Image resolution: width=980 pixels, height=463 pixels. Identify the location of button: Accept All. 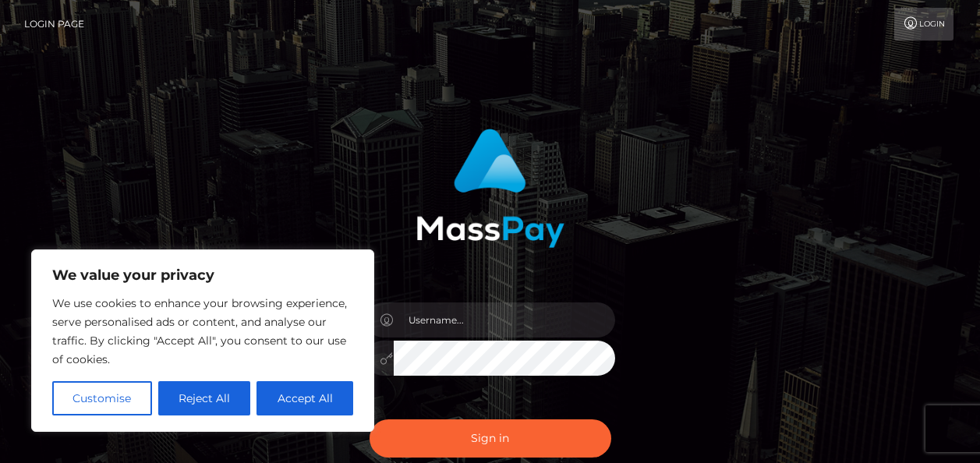
(305, 398).